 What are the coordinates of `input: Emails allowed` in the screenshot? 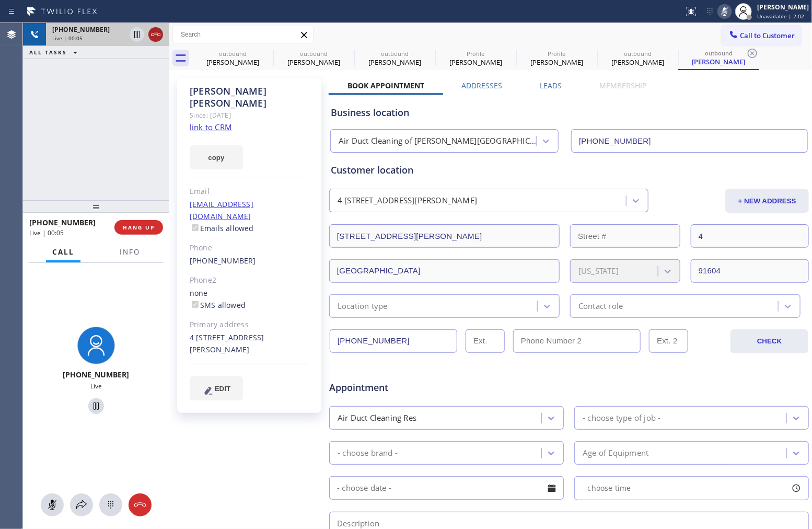 It's located at (195, 227).